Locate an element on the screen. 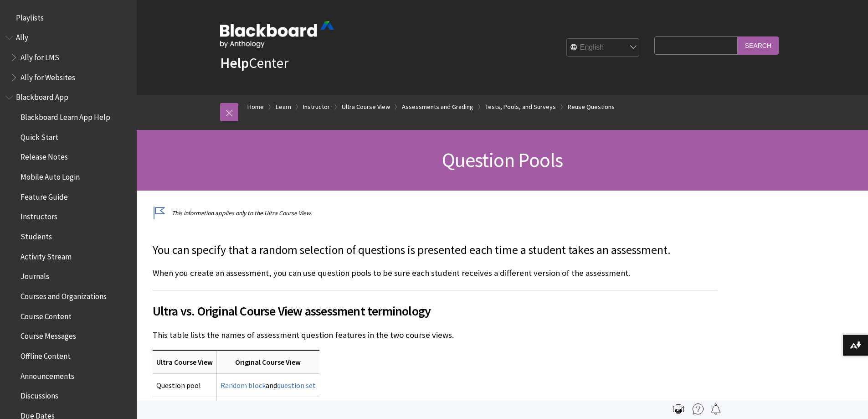 Image resolution: width=868 pixels, height=419 pixels. th: Ultra Course View is located at coordinates (185, 362).